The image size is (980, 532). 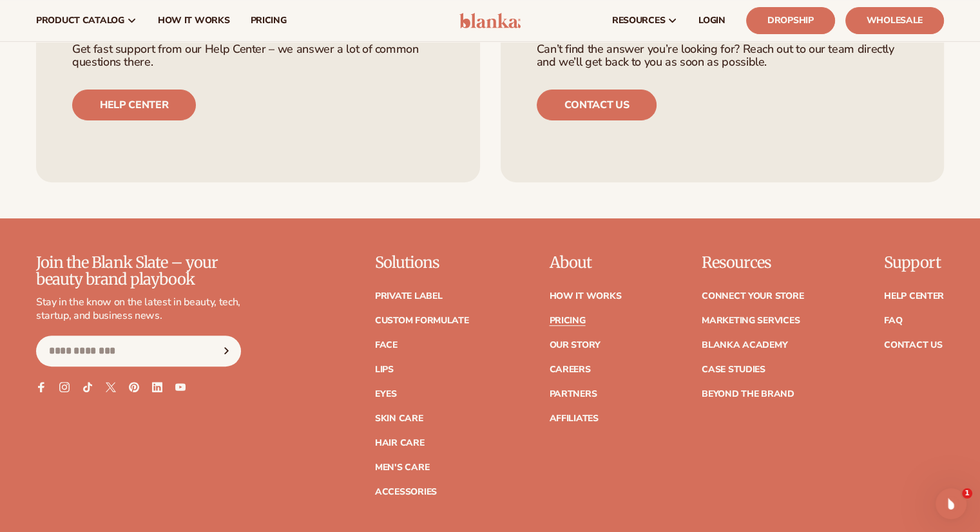 I want to click on a: Contact us, so click(x=597, y=105).